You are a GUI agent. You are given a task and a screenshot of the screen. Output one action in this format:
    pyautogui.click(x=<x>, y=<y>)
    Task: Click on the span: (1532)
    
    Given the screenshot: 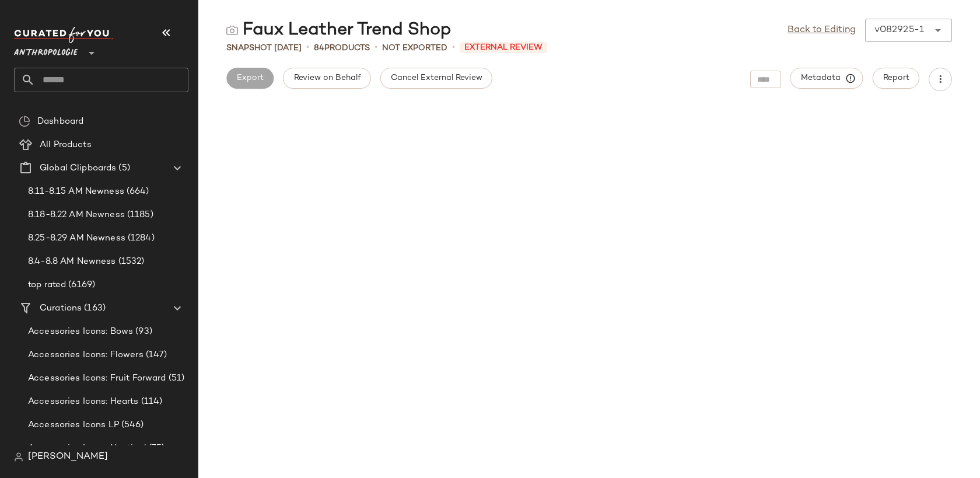 What is the action you would take?
    pyautogui.click(x=130, y=262)
    